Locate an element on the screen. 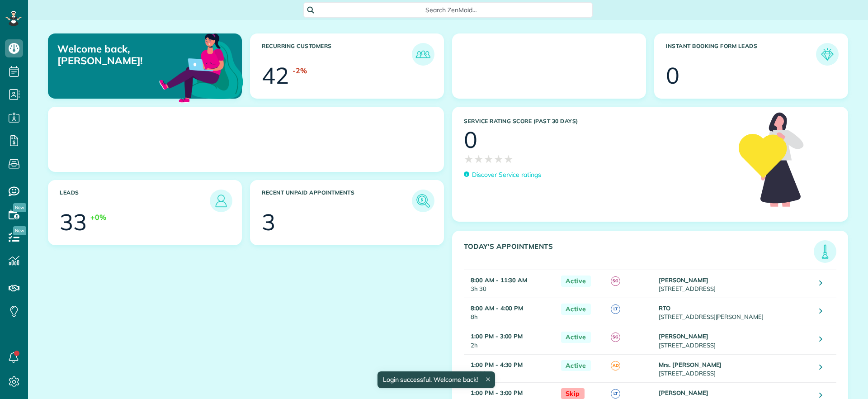 The width and height of the screenshot is (868, 399). div: 33 is located at coordinates (73, 222).